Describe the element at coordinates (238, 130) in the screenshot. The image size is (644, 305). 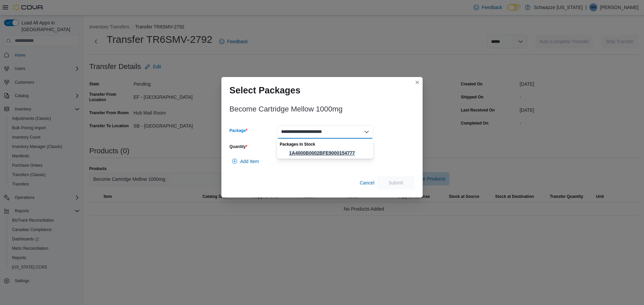
I see `label: Package` at that location.